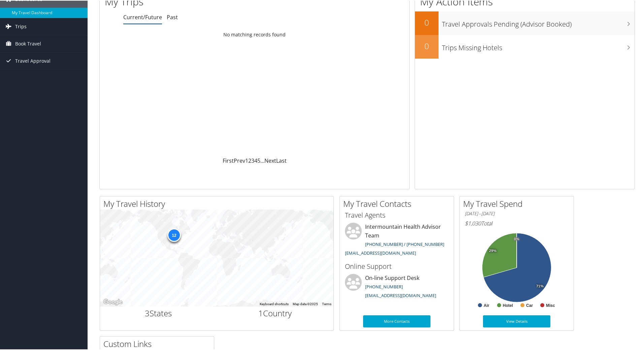 This screenshot has width=644, height=350. I want to click on h3: Trips Missing Hotels, so click(538, 46).